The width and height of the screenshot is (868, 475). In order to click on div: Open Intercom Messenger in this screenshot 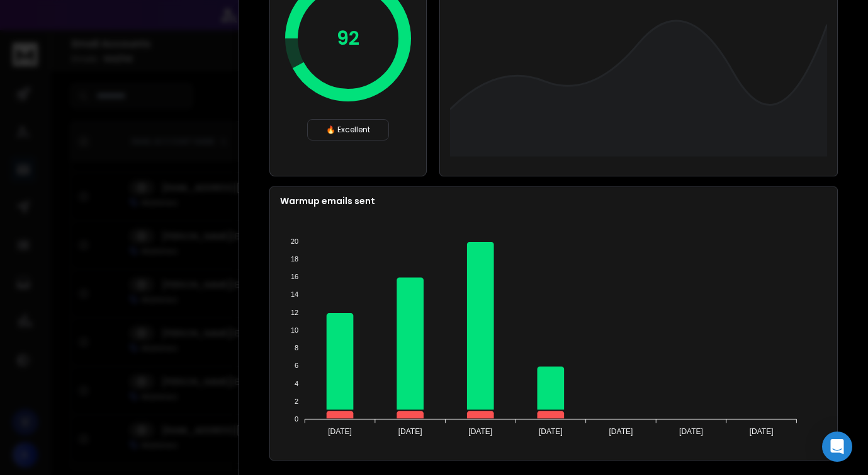, I will do `click(837, 446)`.